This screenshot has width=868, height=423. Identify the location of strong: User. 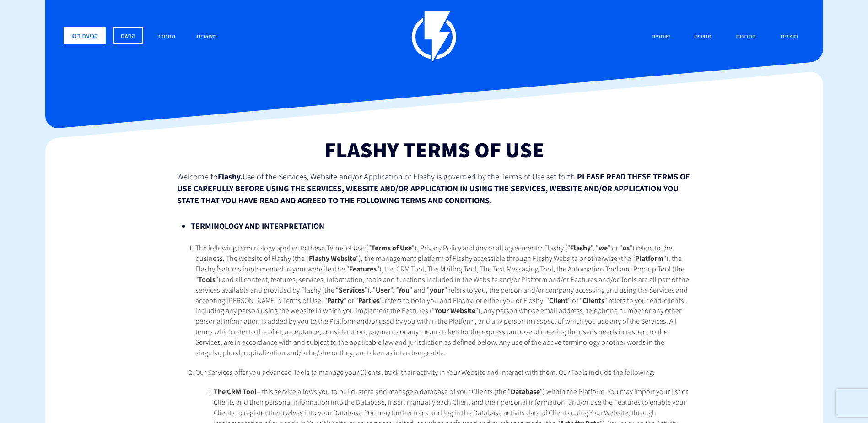
(383, 290).